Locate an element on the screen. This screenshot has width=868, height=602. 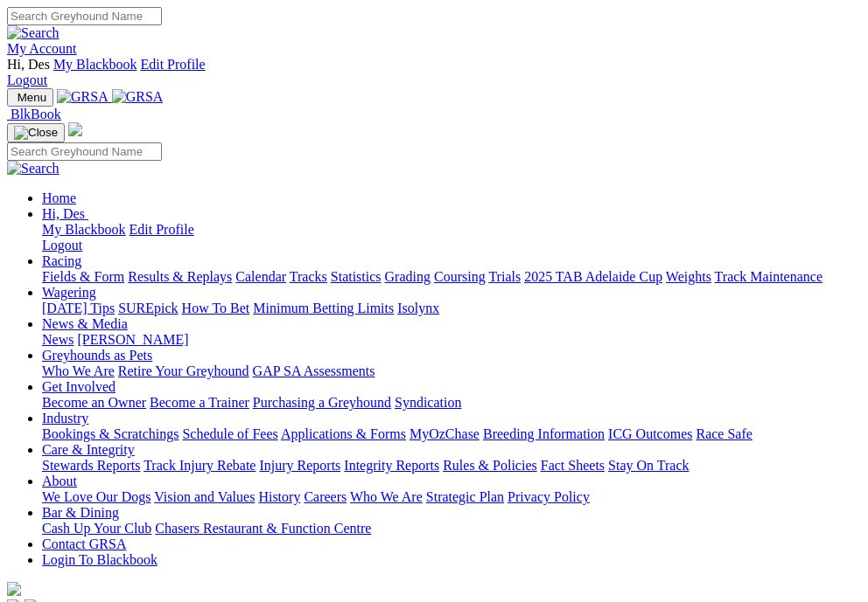
a: Hi, Des is located at coordinates (65, 213).